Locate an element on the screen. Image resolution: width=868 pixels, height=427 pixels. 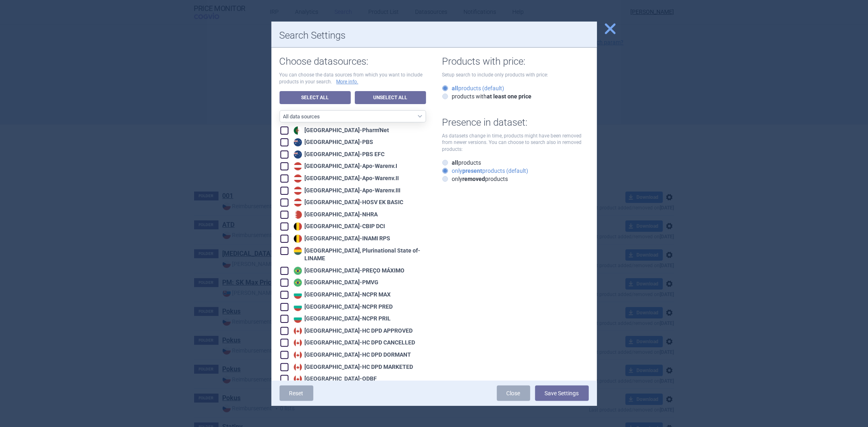
h1: Choose datasources: is located at coordinates (353, 61).